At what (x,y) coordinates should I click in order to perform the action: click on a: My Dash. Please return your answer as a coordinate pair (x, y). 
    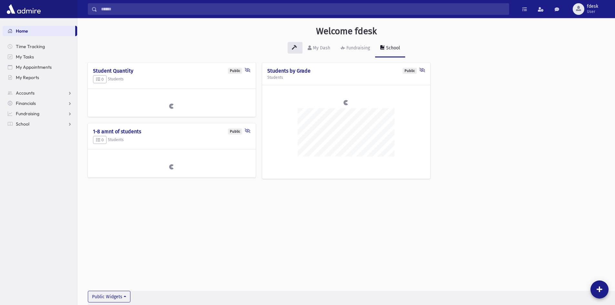
    Looking at the image, I should click on (319, 48).